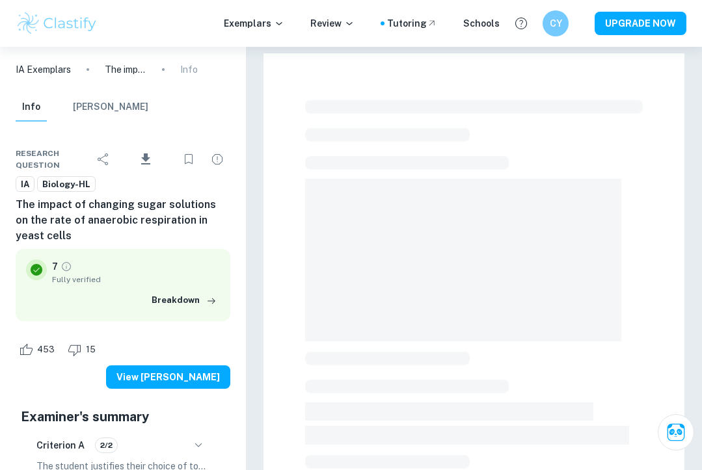 The height and width of the screenshot is (470, 702). What do you see at coordinates (25, 185) in the screenshot?
I see `span: IA` at bounding box center [25, 185].